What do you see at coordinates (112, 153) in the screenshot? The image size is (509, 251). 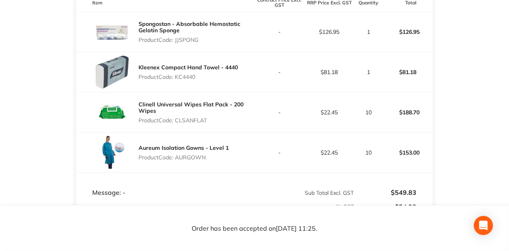 I see `img: MnZ3YTd6dw` at bounding box center [112, 153].